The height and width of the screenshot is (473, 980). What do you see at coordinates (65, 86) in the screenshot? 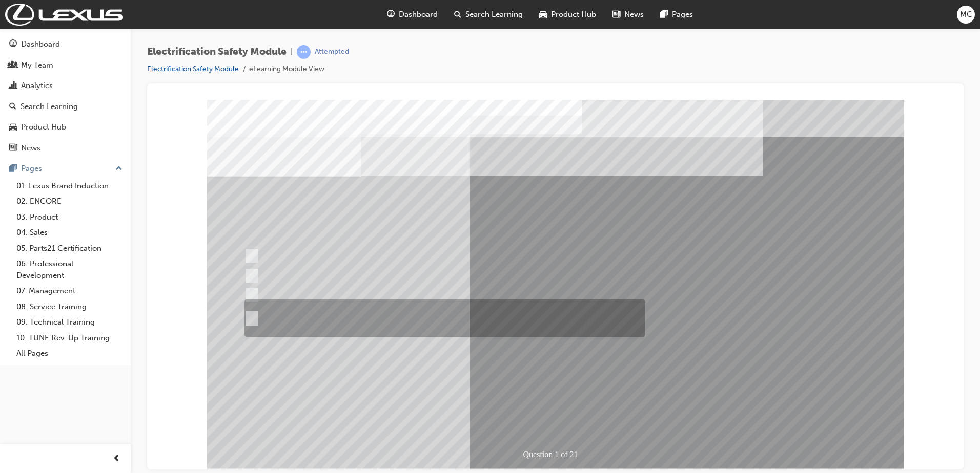
I see `a: Analytics` at bounding box center [65, 86].